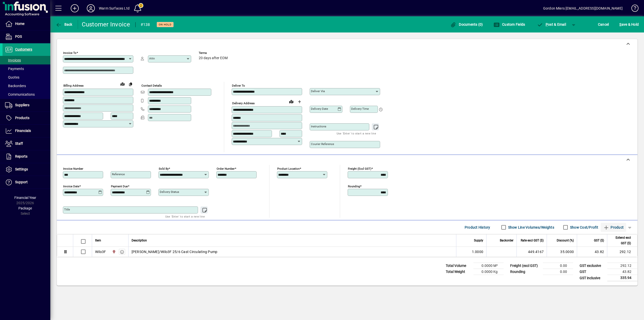  What do you see at coordinates (629, 24) in the screenshot?
I see `span: ave & Hold` at bounding box center [629, 24].